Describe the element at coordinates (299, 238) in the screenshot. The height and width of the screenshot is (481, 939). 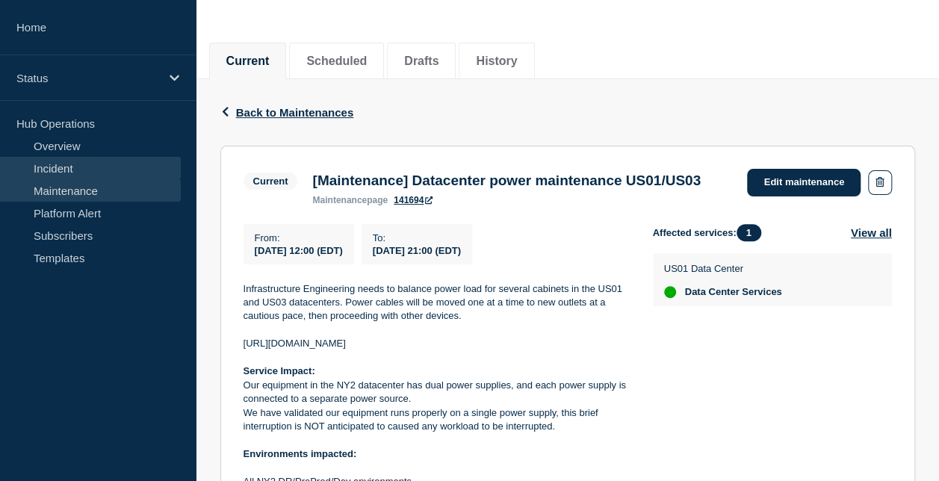
I see `p: From :` at that location.